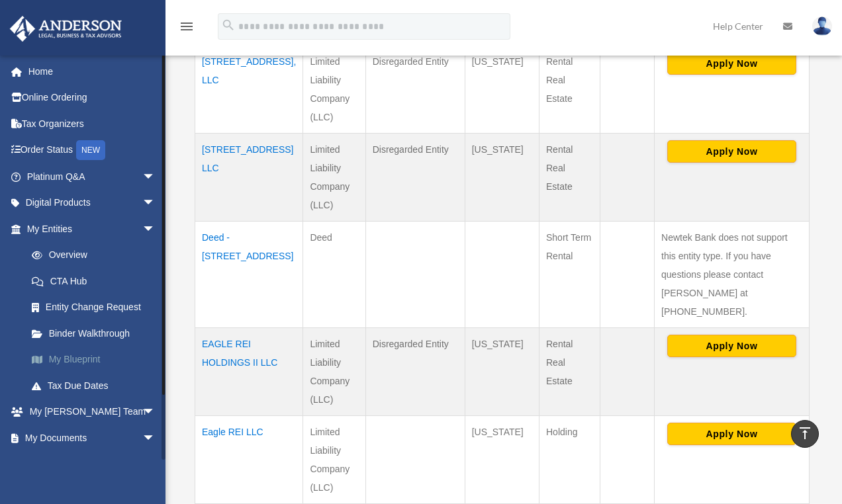  I want to click on a: Order StatusNEW, so click(92, 151).